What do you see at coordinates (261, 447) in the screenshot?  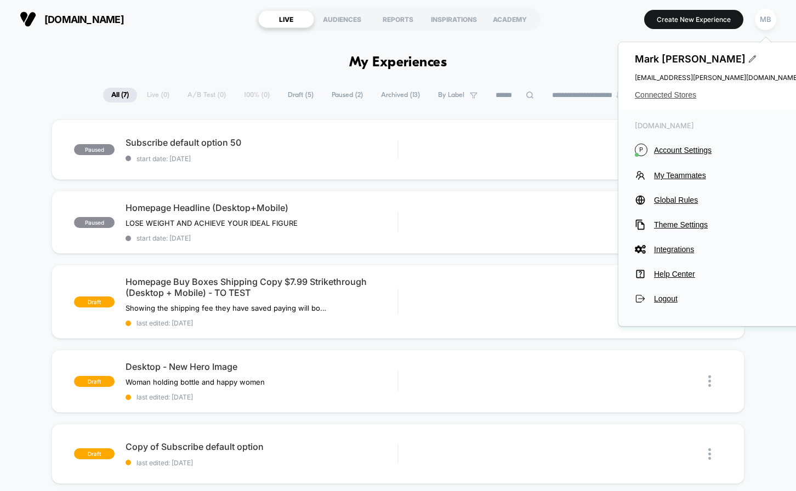 I see `span: Copy of Subscribe default option` at bounding box center [261, 447].